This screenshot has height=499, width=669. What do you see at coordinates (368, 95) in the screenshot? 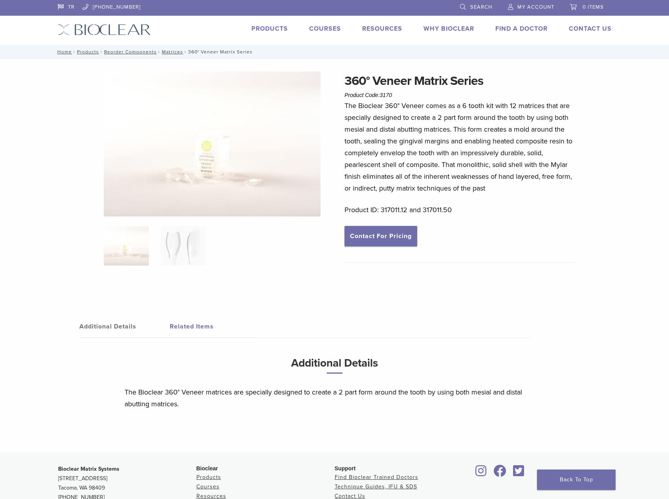
I see `span: Product Code:` at bounding box center [368, 95].